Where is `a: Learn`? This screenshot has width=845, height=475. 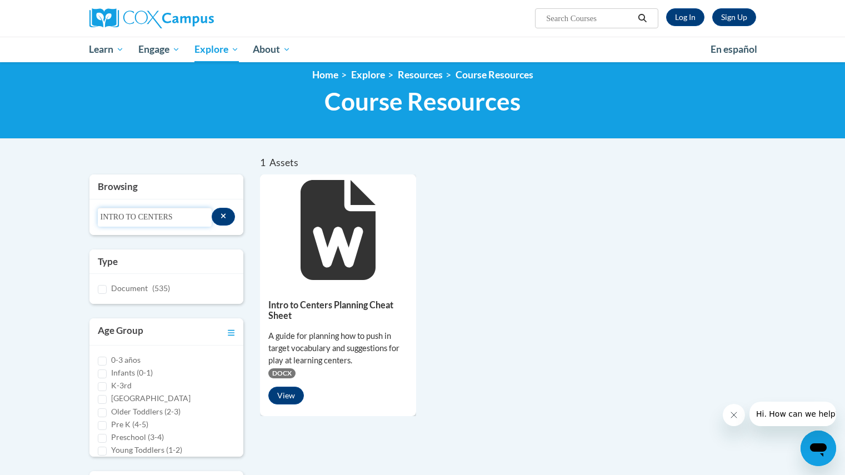 a: Learn is located at coordinates (107, 49).